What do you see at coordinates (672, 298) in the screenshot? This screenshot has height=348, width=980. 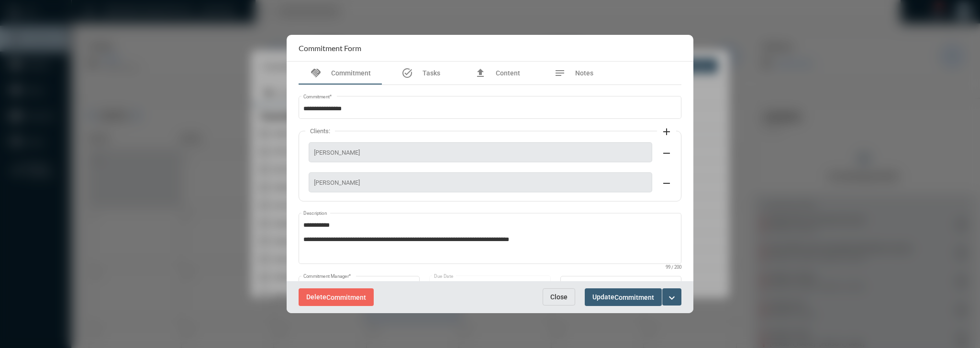 I see `mat-icon: expand_more` at bounding box center [672, 298].